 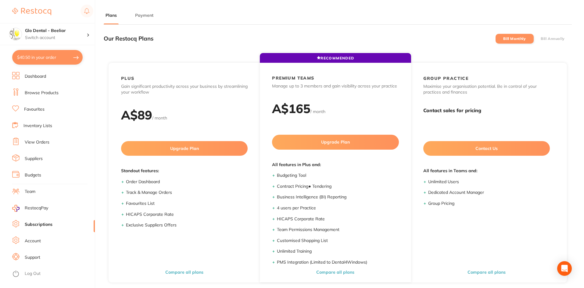 I want to click on button: Log Out, so click(x=52, y=274).